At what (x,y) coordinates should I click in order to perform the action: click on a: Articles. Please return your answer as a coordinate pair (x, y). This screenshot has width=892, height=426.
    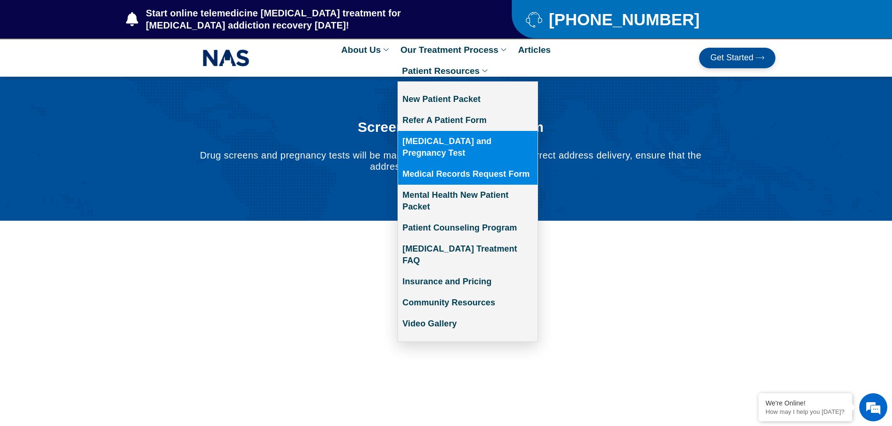
    Looking at the image, I should click on (534, 50).